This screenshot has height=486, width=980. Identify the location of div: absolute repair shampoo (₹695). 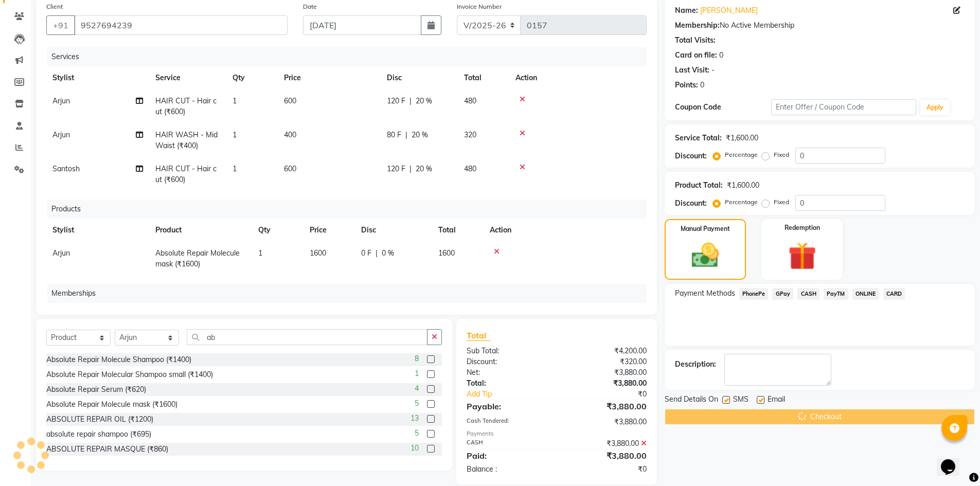
(98, 434).